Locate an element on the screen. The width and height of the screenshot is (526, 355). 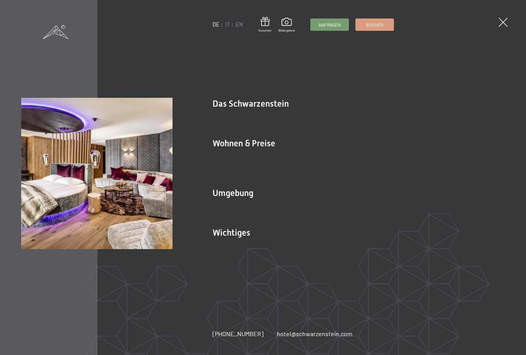
a: Bildergalerie is located at coordinates (286, 25).